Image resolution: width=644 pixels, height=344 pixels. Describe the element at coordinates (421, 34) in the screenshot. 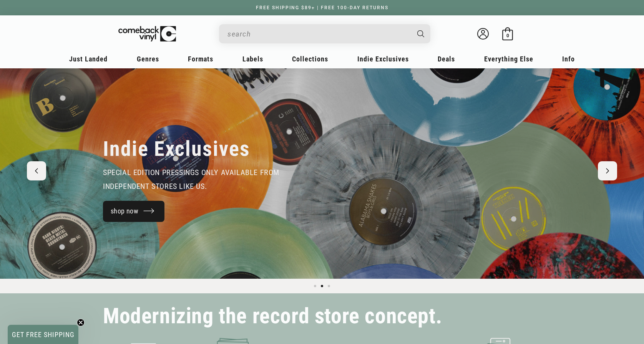

I see `button: Search` at that location.